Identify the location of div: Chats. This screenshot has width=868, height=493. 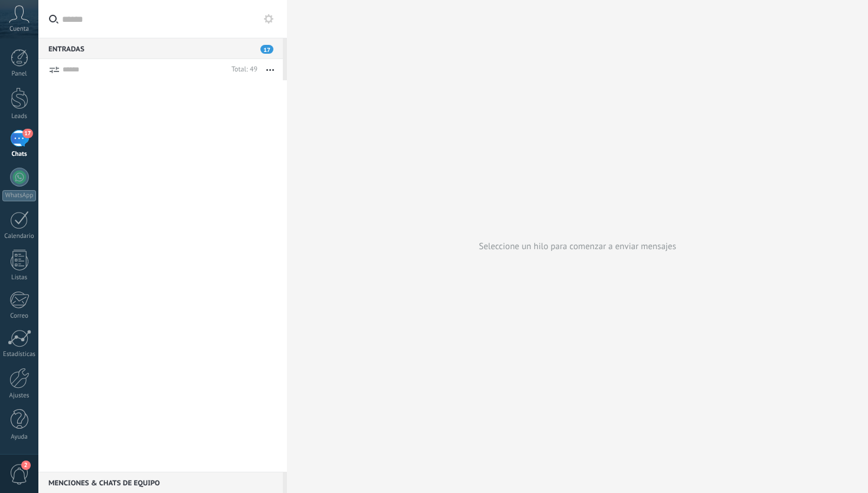
(19, 154).